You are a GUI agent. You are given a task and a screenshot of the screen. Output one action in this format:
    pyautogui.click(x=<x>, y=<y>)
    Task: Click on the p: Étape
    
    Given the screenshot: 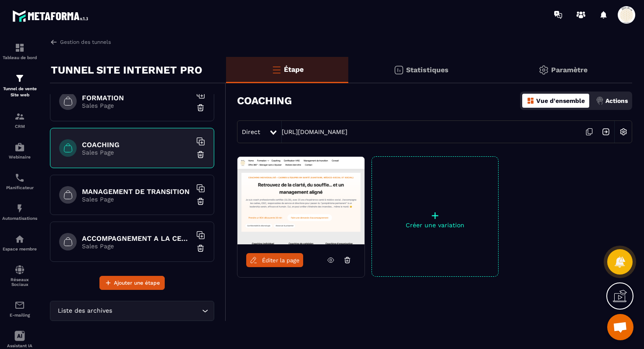 What is the action you would take?
    pyautogui.click(x=294, y=69)
    